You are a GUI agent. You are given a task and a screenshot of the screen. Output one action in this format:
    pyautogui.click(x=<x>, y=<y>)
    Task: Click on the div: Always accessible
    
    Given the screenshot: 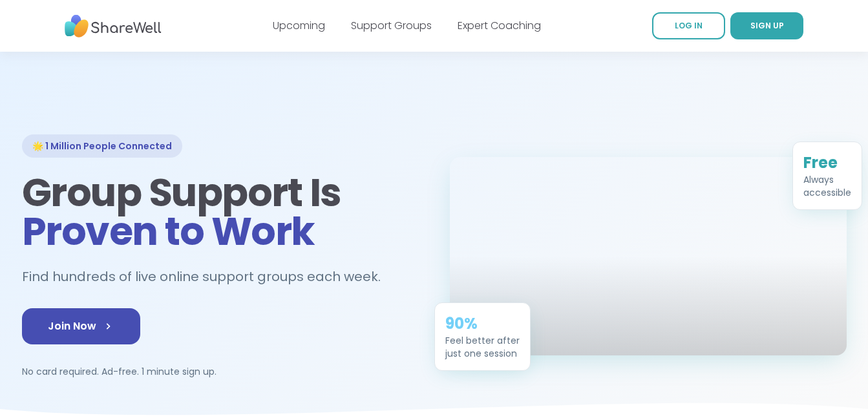 What is the action you would take?
    pyautogui.click(x=827, y=186)
    